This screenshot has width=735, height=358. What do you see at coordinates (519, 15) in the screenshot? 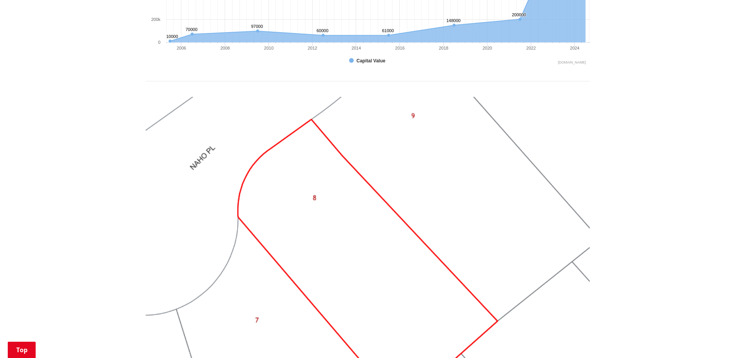
I see `text: 200000` at bounding box center [519, 15].